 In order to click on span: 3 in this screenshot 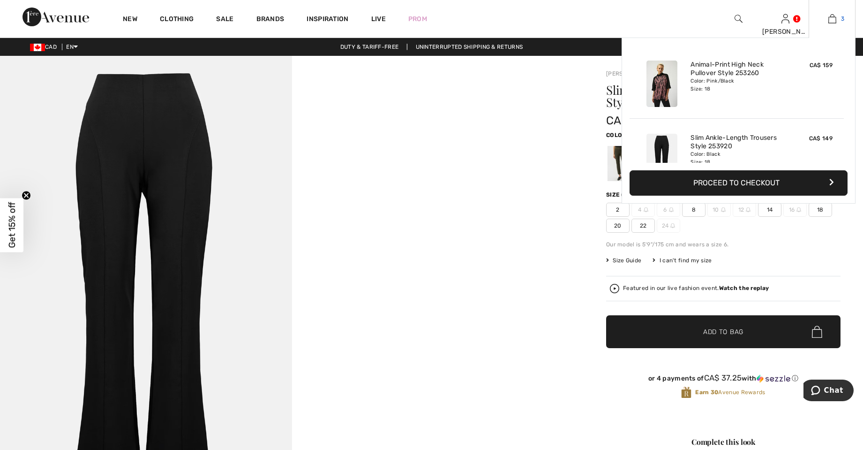, I will do `click(842, 19)`.